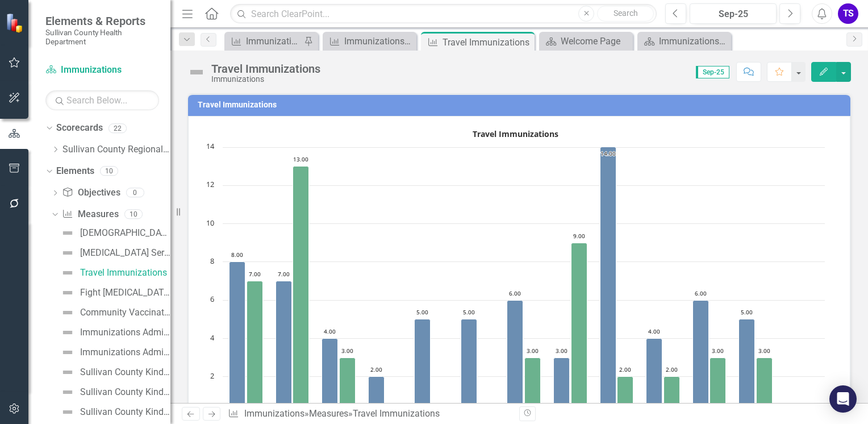 The image size is (868, 424). What do you see at coordinates (515, 134) in the screenshot?
I see `text: Travel Immunizations` at bounding box center [515, 134].